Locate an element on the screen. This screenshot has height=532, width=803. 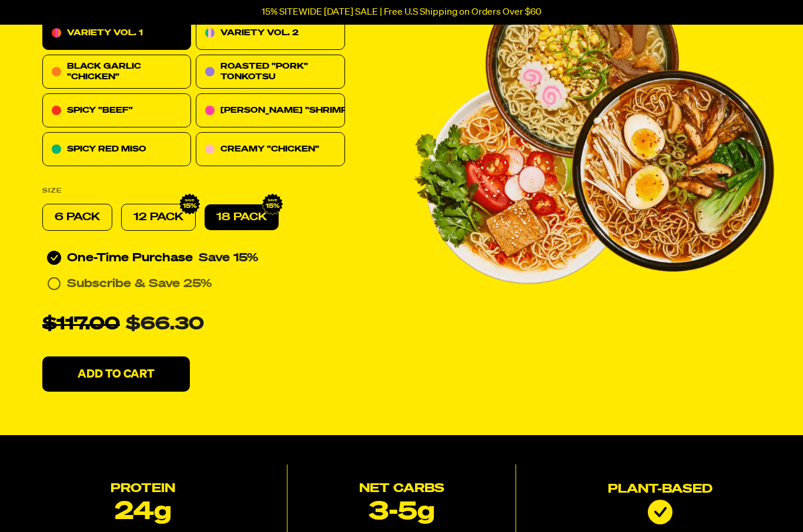
img: icon-variety-vol-1.svg is located at coordinates (57, 33).